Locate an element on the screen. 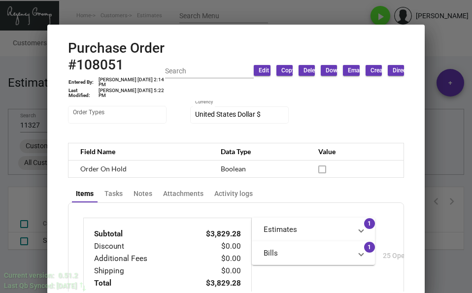 This screenshot has width=472, height=293. td: Shipping is located at coordinates (138, 271).